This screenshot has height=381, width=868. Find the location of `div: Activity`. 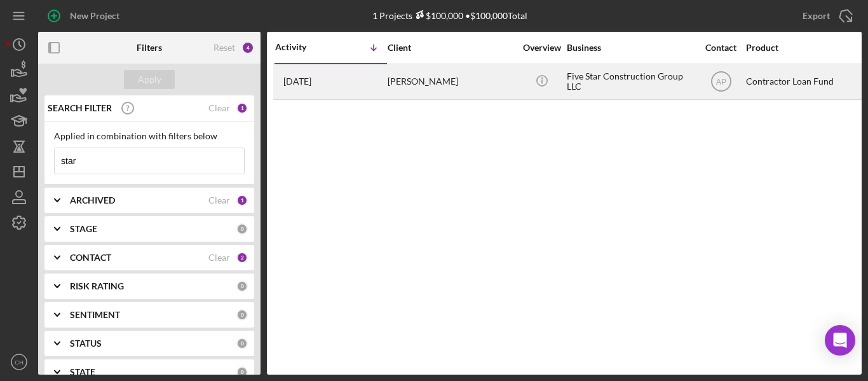

div: Activity is located at coordinates (303, 47).